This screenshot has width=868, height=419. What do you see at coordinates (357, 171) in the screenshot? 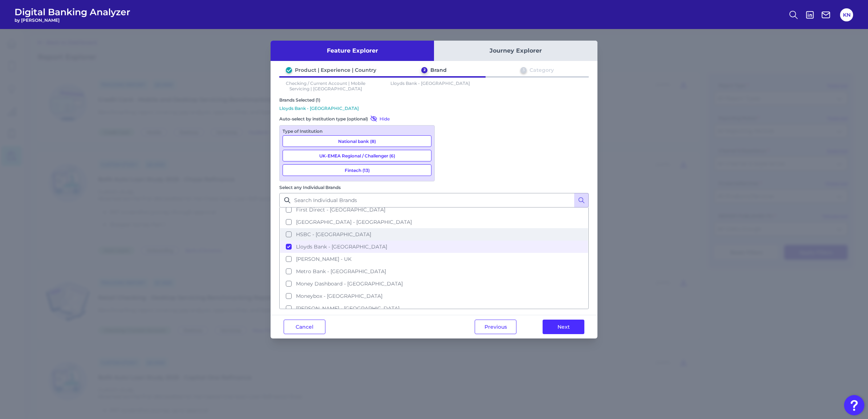
I see `button: Fintech (13)` at bounding box center [357, 171].